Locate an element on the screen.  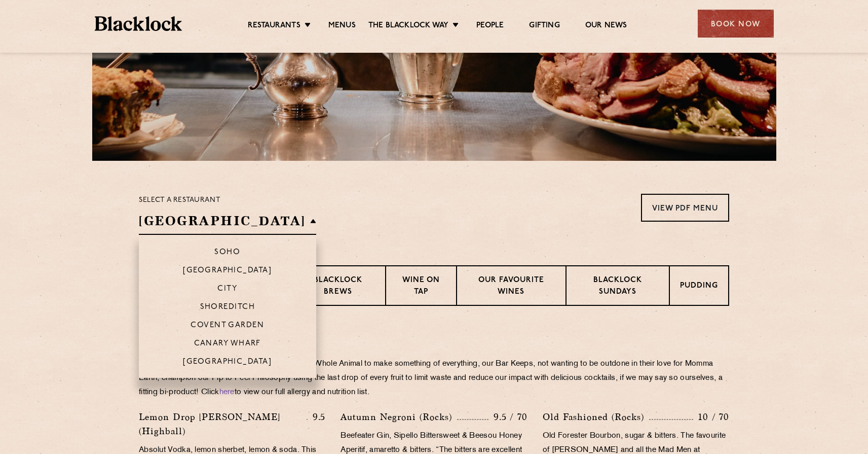
p: City is located at coordinates (227, 290).